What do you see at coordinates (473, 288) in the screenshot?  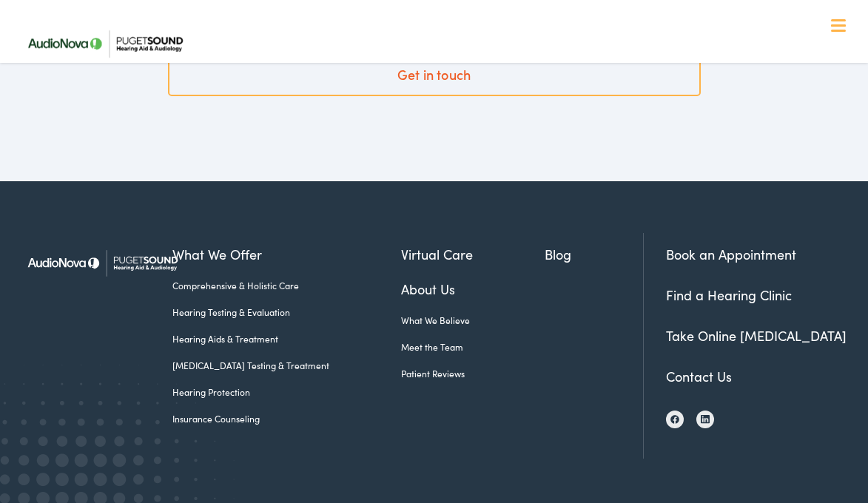 I see `a: About Us` at bounding box center [473, 288].